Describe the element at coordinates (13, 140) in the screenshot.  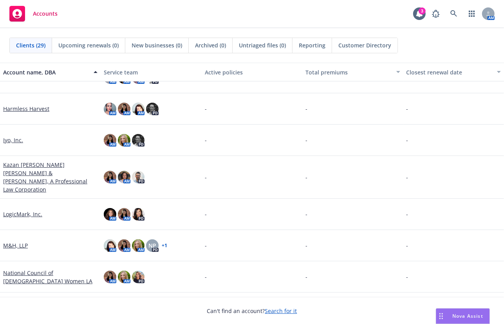
I see `a: Iyo, Inc.` at that location.